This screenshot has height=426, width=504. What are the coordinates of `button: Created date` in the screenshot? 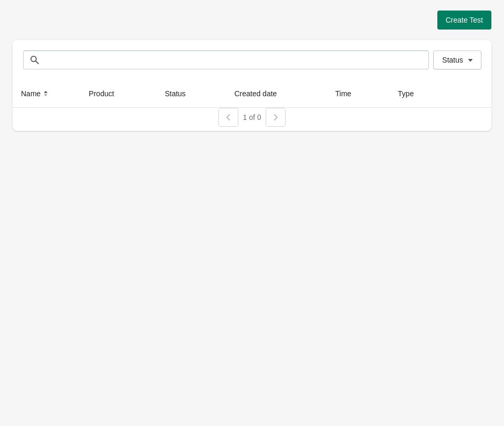 It's located at (260, 94).